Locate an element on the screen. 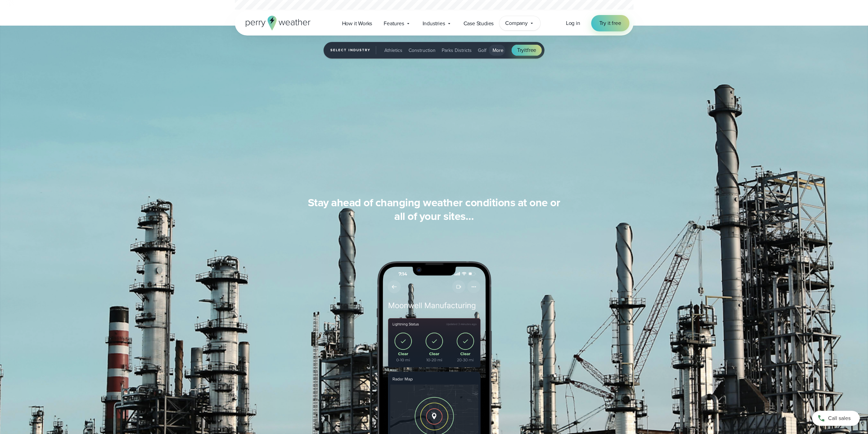  span: Industries is located at coordinates (434, 23).